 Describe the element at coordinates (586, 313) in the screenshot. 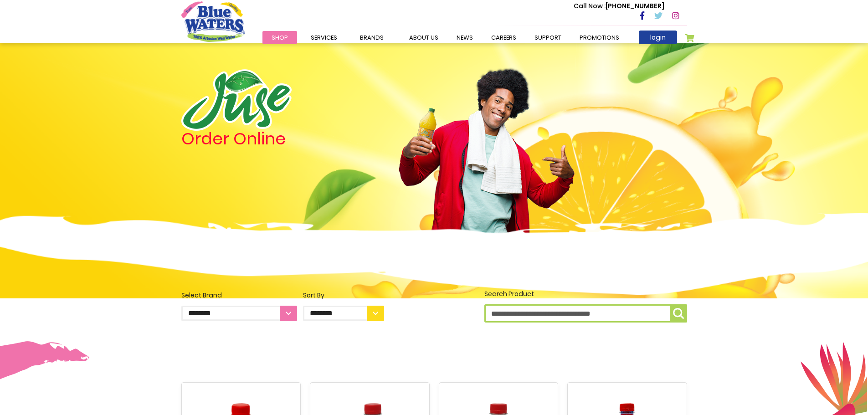

I see `input: Search Product` at that location.